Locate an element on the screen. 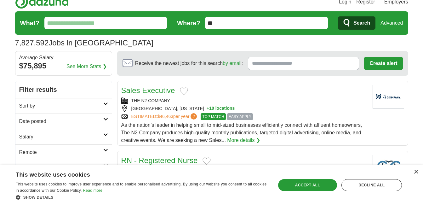 This screenshot has width=423, height=205. div: Accept all is located at coordinates (308, 185).